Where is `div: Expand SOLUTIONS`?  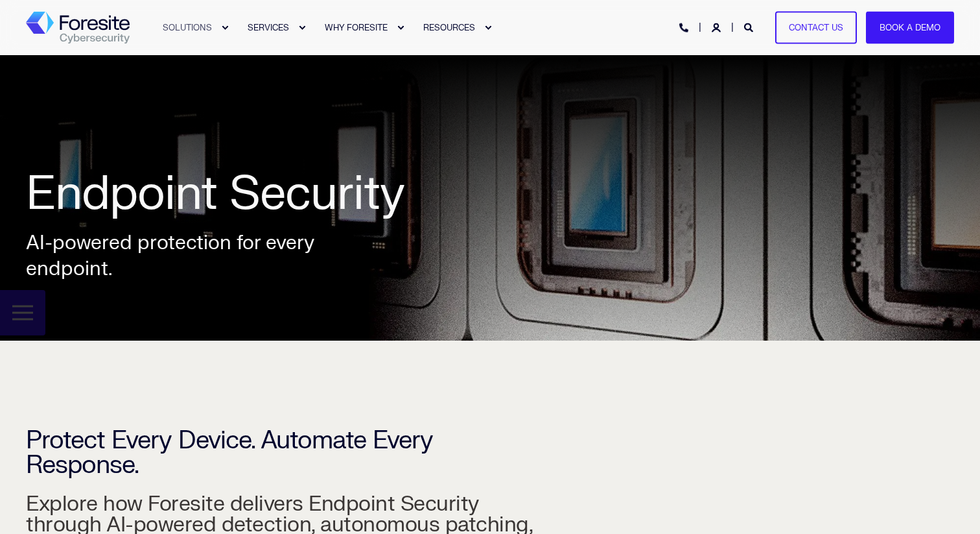 div: Expand SOLUTIONS is located at coordinates (224, 28).